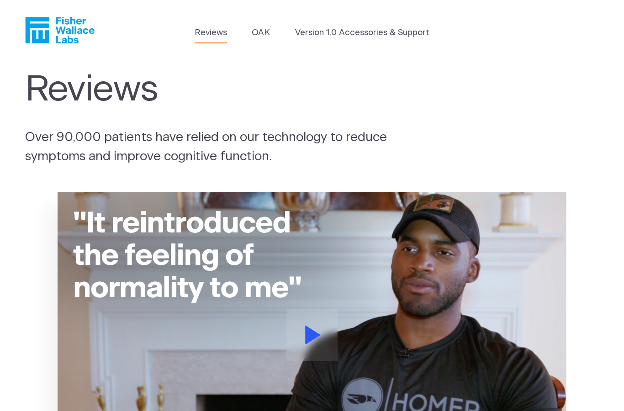 This screenshot has height=411, width=624. What do you see at coordinates (362, 33) in the screenshot?
I see `a: Version 1.0 Accessories & Support` at bounding box center [362, 33].